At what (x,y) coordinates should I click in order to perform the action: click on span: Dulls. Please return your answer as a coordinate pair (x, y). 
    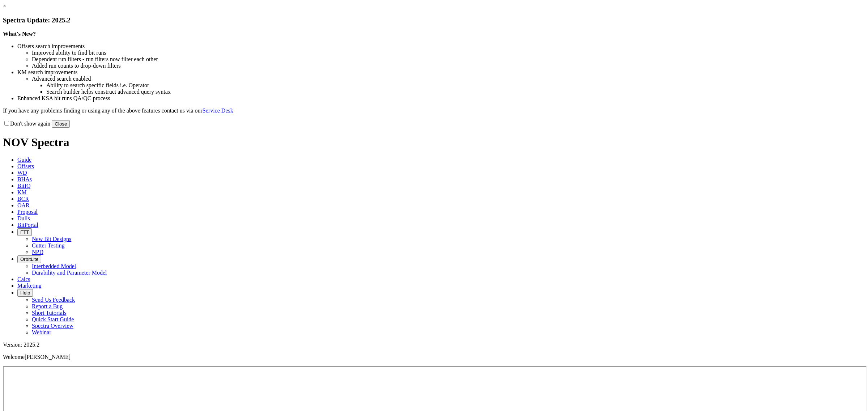
    Looking at the image, I should click on (24, 218).